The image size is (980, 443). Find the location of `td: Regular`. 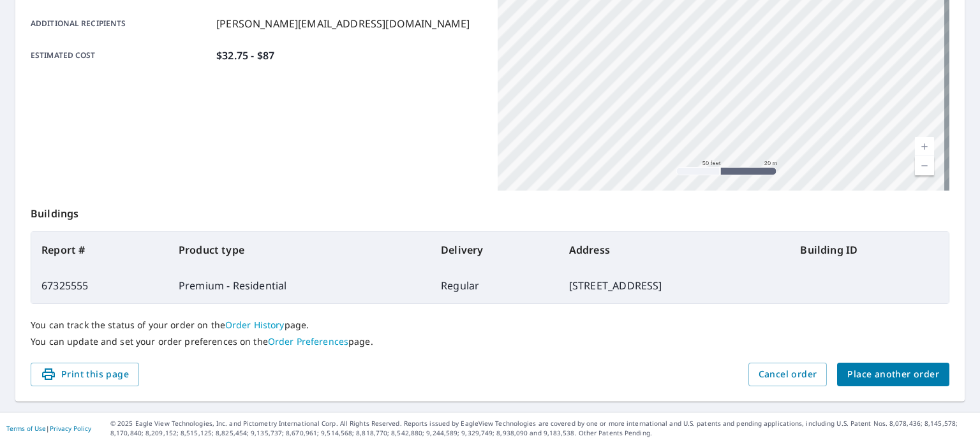

td: Regular is located at coordinates (494, 286).